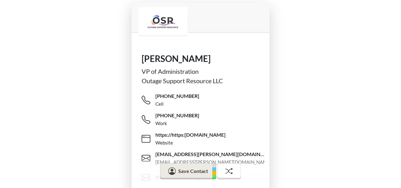  What do you see at coordinates (164, 143) in the screenshot?
I see `div: Website` at bounding box center [164, 143].